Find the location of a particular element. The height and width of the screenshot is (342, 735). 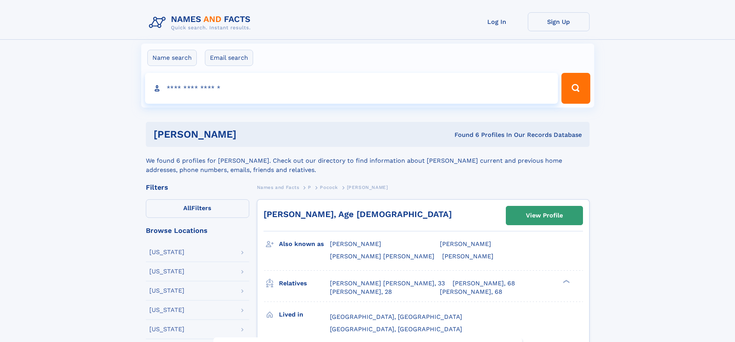

div: Browse Locations is located at coordinates (198, 231).